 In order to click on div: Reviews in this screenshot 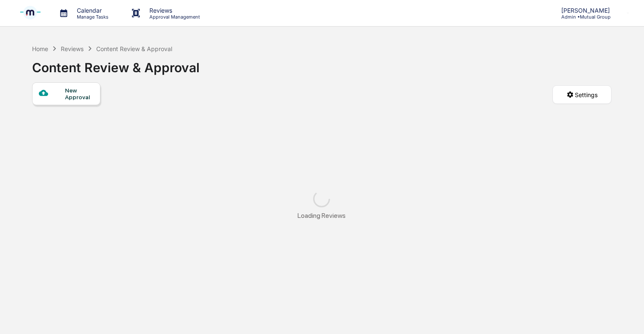, I will do `click(72, 48)`.